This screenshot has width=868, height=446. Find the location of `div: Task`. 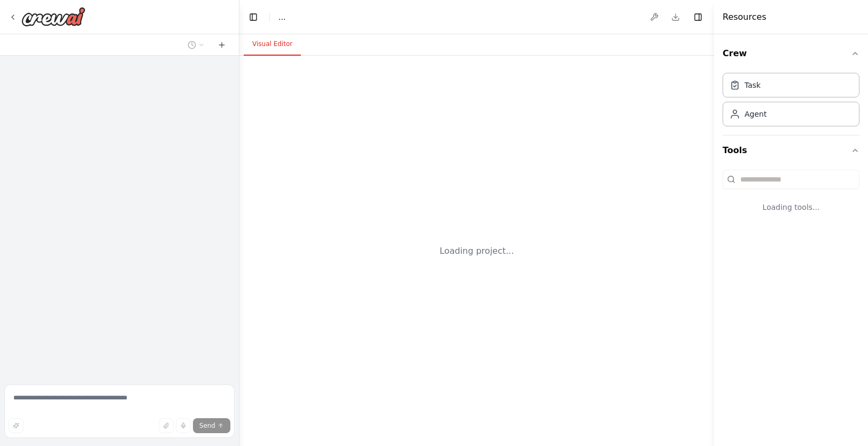

div: Task is located at coordinates (753, 85).